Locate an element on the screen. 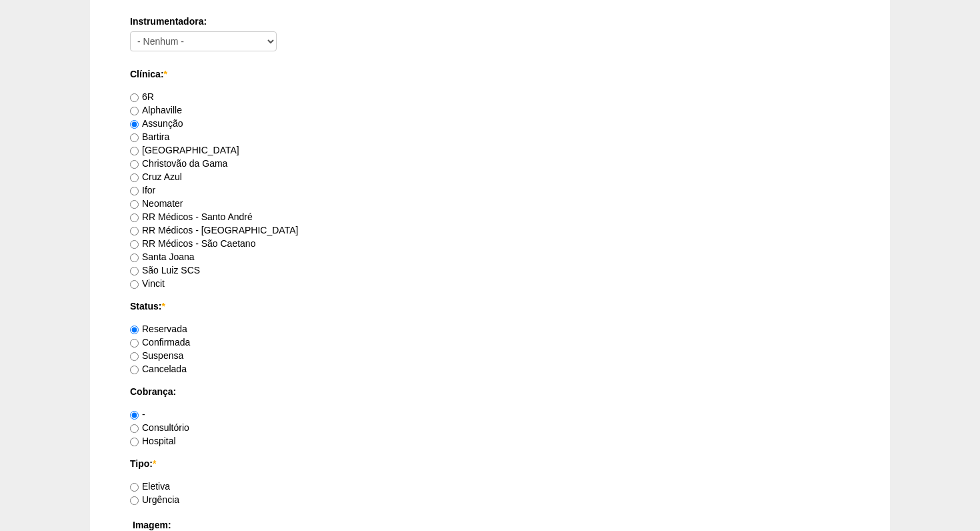 The width and height of the screenshot is (980, 531). input: Vincit is located at coordinates (134, 284).